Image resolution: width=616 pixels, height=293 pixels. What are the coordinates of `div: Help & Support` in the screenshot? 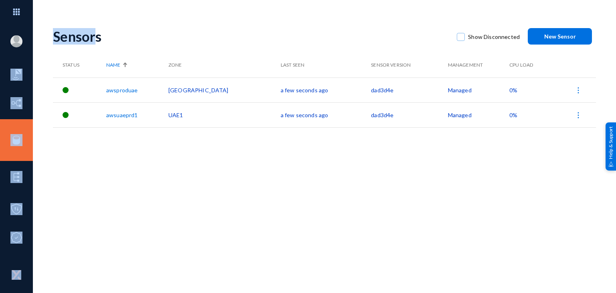 It's located at (611, 146).